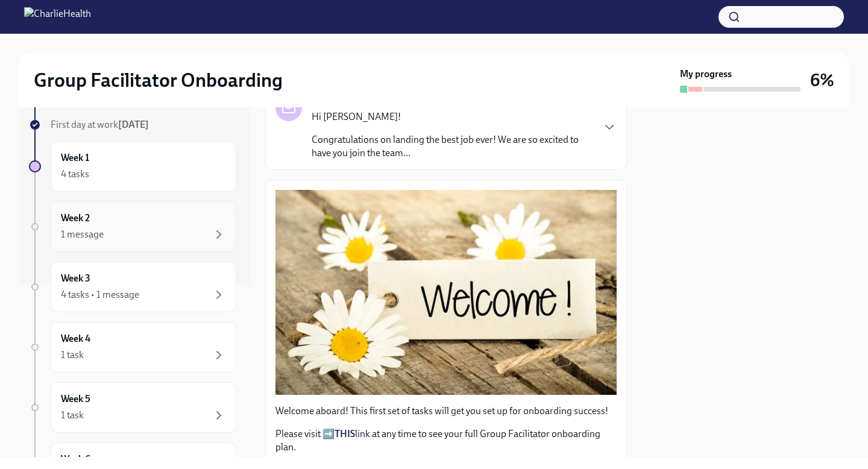 The image size is (868, 469). Describe the element at coordinates (446, 411) in the screenshot. I see `p: Welcome aboard! This first set of tasks will get you set up for onboarding success!` at that location.